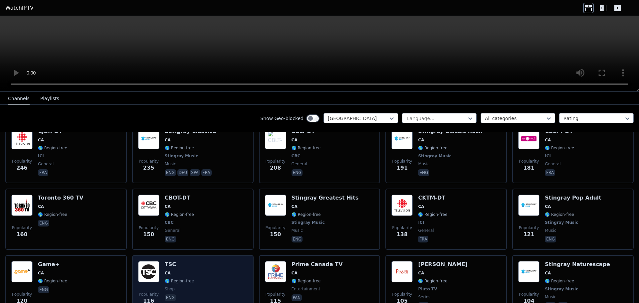 The image size is (639, 303). I want to click on span: 121, so click(529, 235).